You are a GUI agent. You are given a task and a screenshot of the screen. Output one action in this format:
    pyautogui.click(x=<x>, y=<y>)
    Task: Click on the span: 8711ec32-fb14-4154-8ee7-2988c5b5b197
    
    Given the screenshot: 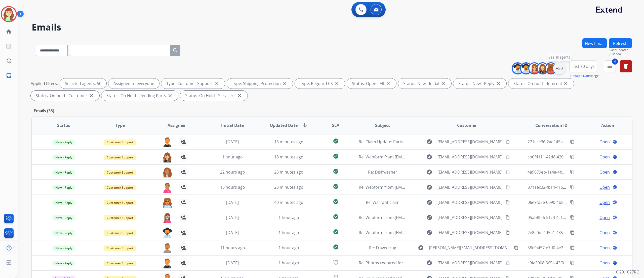 What is the action you would take?
    pyautogui.click(x=566, y=187)
    